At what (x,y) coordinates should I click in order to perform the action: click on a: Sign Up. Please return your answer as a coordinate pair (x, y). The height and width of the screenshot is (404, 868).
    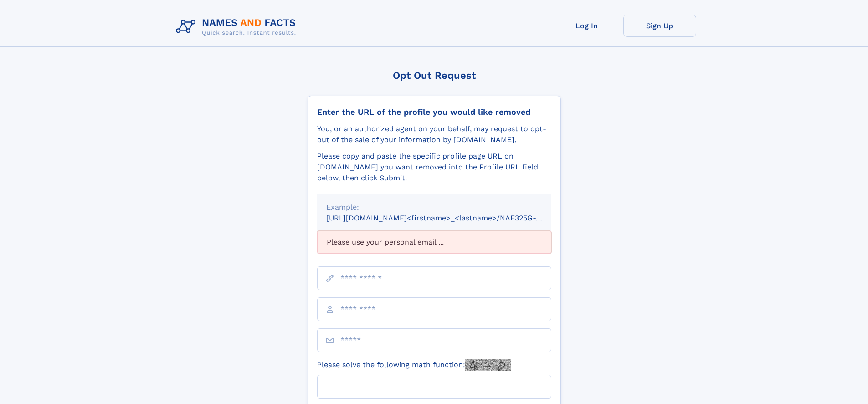
    Looking at the image, I should click on (660, 25).